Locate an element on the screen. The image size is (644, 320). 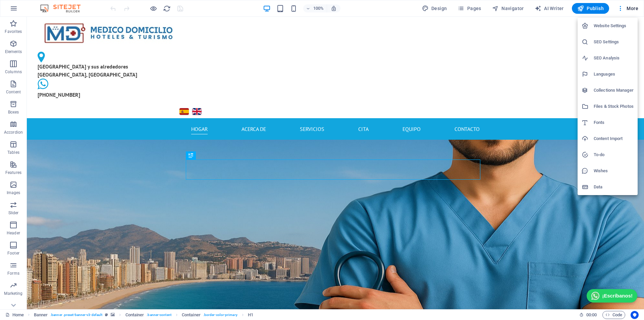
h6: SEO Settings is located at coordinates (614, 42).